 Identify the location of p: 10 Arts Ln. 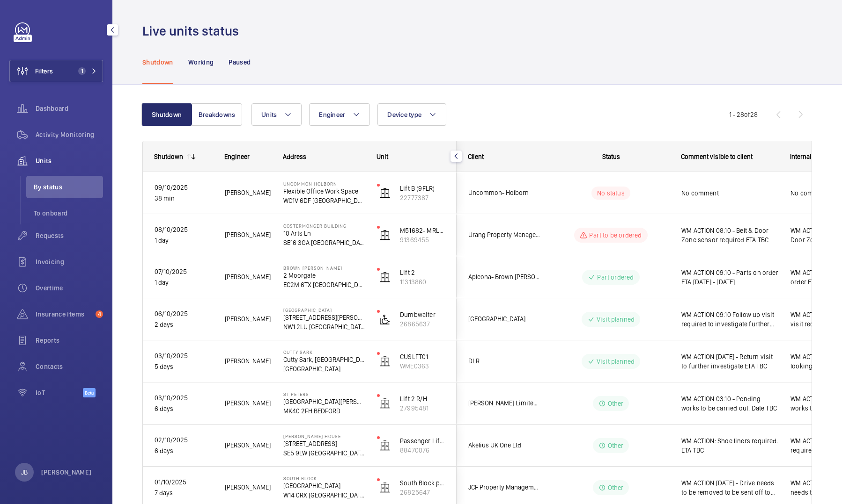
(324, 233).